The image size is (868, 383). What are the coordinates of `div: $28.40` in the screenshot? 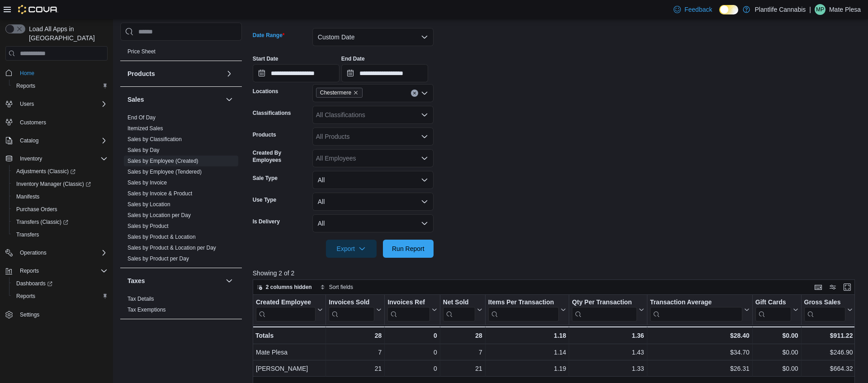 It's located at (699, 335).